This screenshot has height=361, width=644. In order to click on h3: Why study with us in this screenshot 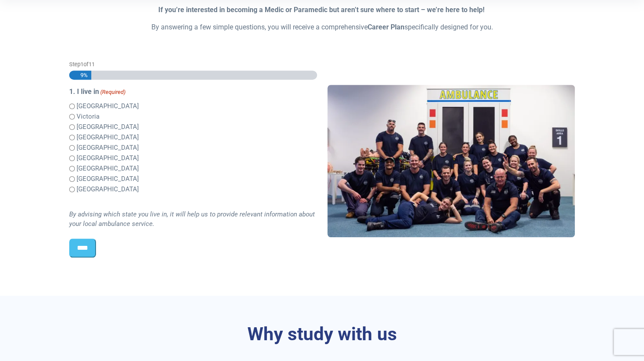, I will do `click(322, 334)`.